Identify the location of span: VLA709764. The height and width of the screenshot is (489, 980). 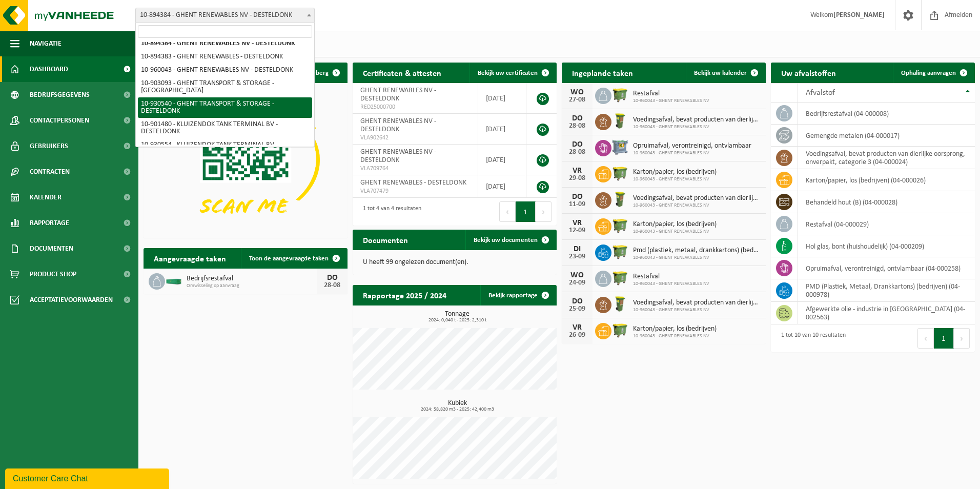
(415, 169).